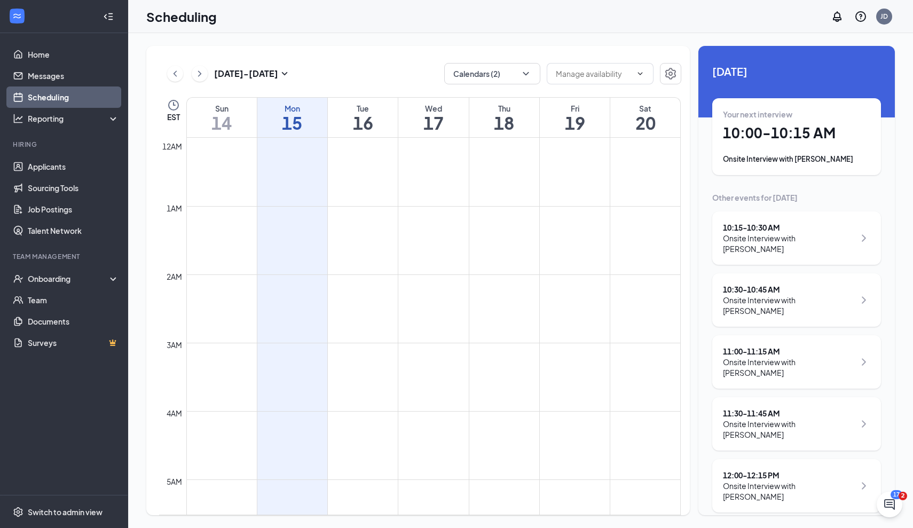 This screenshot has height=528, width=913. Describe the element at coordinates (789, 475) in the screenshot. I see `div: 12:00 - 12:15 PM` at that location.